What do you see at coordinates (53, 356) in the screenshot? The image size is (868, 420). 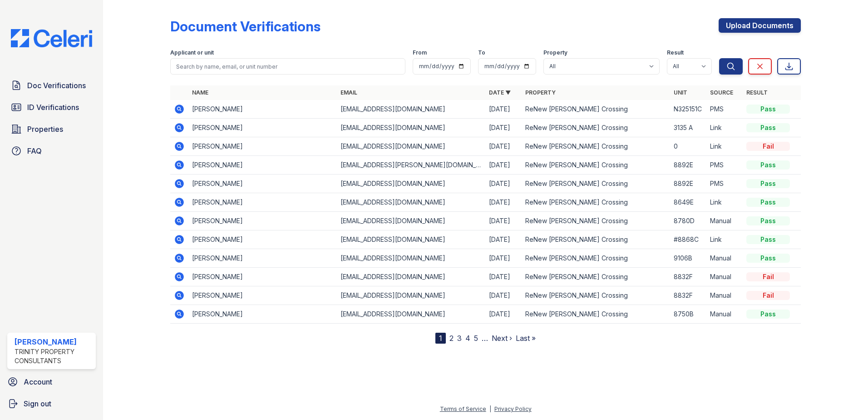 I see `div: Trinity Property Consultants` at bounding box center [53, 356].